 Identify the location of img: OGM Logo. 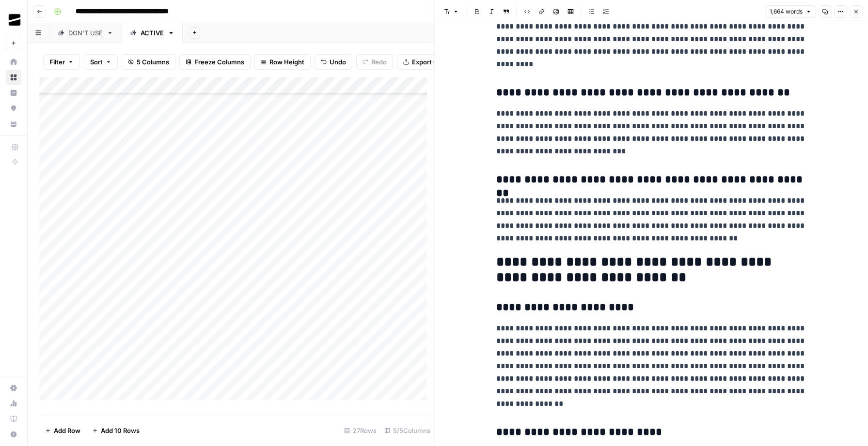
(14, 20).